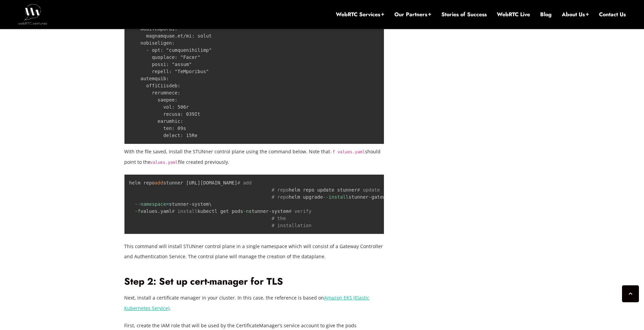  Describe the element at coordinates (291, 226) in the screenshot. I see `span: # installation` at that location.